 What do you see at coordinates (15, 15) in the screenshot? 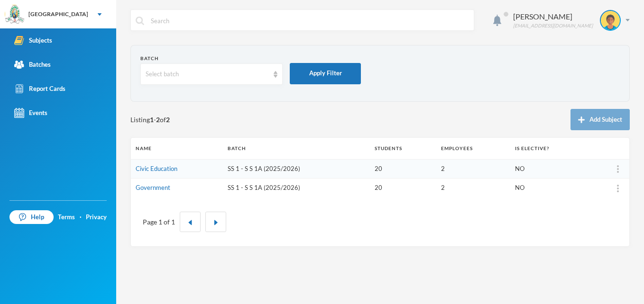
I see `img: logo` at bounding box center [15, 15].